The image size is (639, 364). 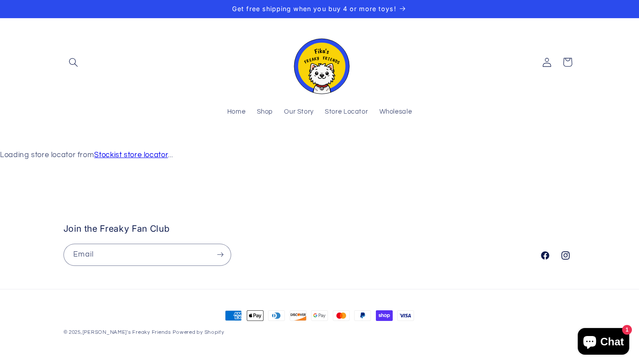 I want to click on button: Subscribe, so click(x=220, y=254).